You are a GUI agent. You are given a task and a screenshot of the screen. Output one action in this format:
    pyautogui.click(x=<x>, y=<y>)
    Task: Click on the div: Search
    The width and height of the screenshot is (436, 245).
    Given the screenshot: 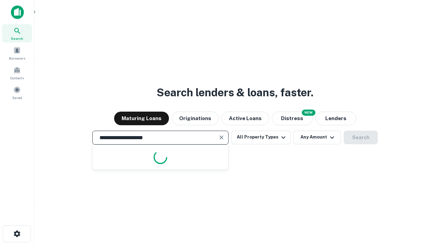 What is the action you would take?
    pyautogui.click(x=17, y=33)
    